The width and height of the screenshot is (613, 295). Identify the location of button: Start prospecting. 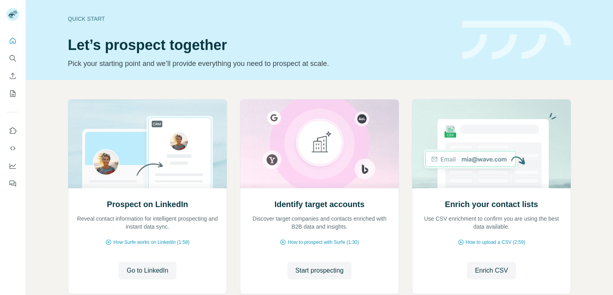
(319, 270).